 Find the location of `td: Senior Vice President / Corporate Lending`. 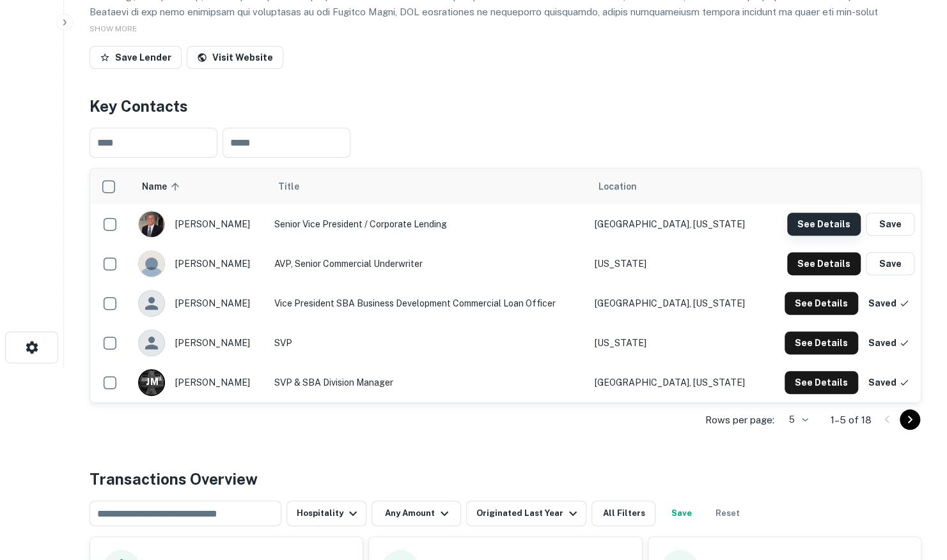

td: Senior Vice President / Corporate Lending is located at coordinates (427, 224).